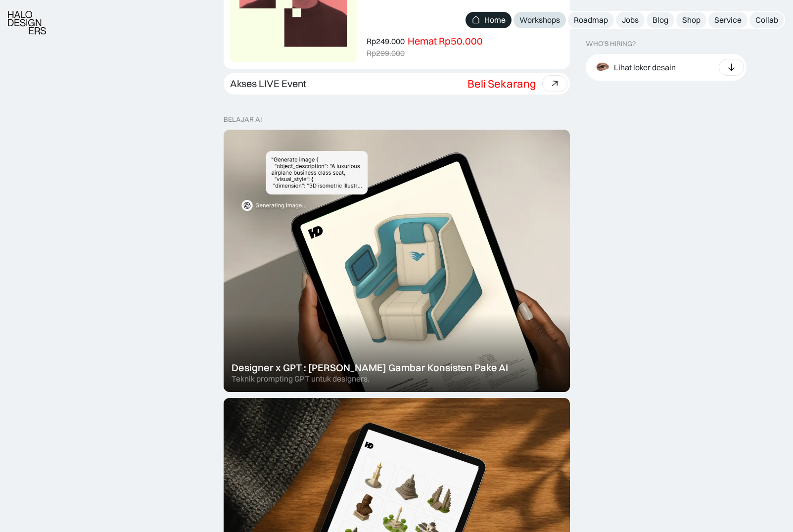 Image resolution: width=793 pixels, height=532 pixels. Describe the element at coordinates (268, 84) in the screenshot. I see `div: Akses LIVE Event` at that location.